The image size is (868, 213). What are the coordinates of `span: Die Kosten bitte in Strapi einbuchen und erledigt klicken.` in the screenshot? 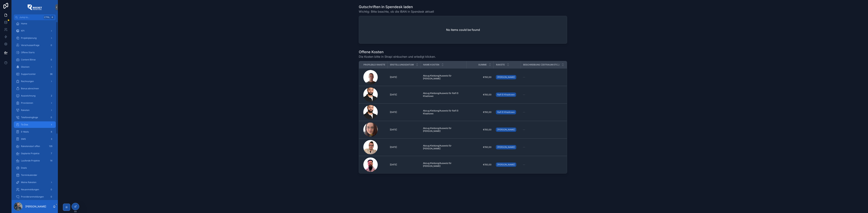 It's located at (397, 57).